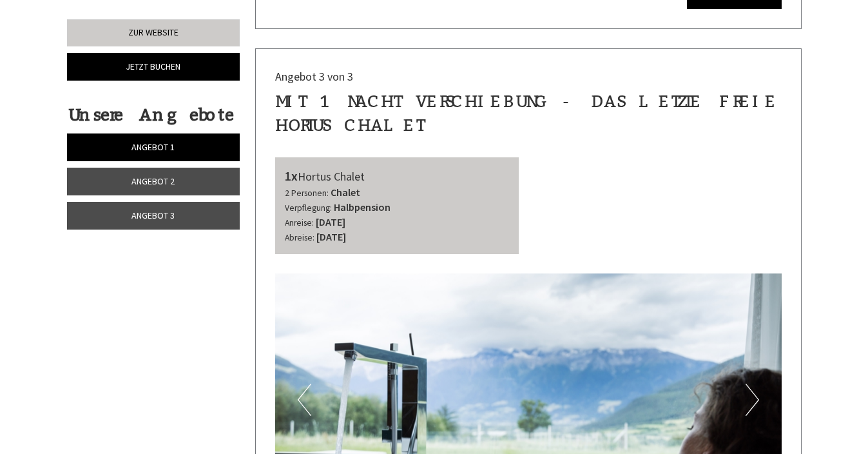 The height and width of the screenshot is (454, 868). I want to click on span: Angebot 2, so click(153, 181).